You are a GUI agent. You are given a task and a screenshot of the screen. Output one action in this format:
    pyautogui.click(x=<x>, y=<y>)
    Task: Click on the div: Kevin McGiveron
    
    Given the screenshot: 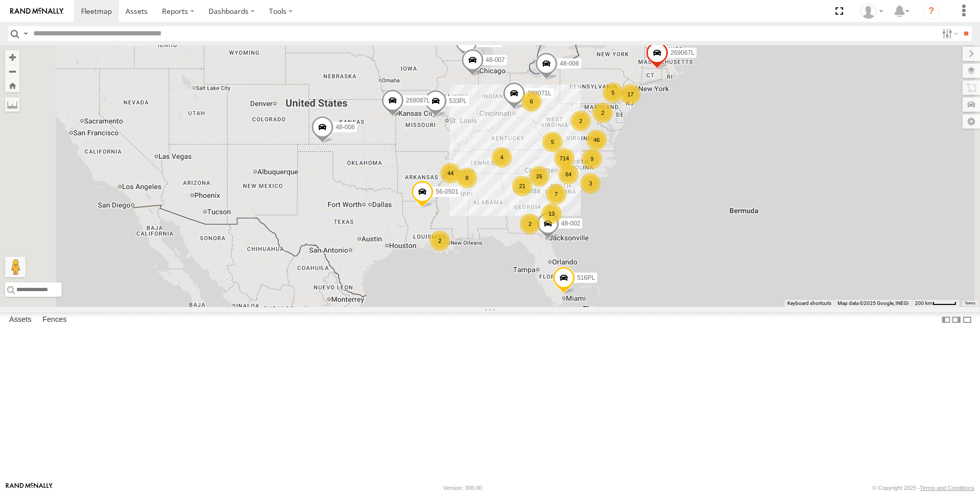 What is the action you would take?
    pyautogui.click(x=872, y=11)
    